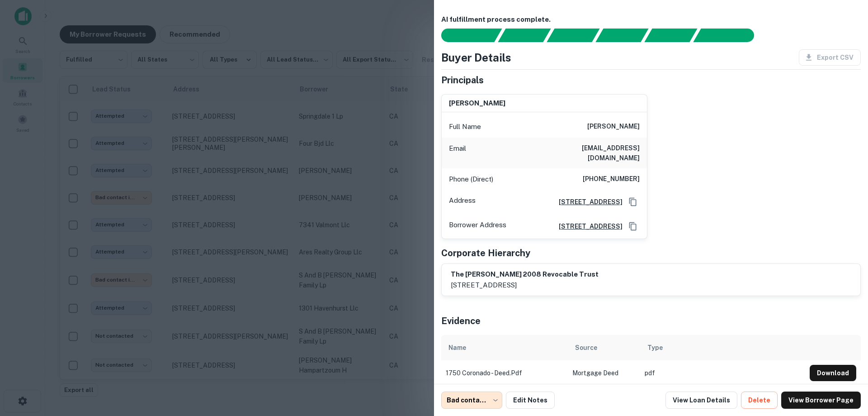  Describe the element at coordinates (821, 400) in the screenshot. I see `a: View Borrower Page` at that location.